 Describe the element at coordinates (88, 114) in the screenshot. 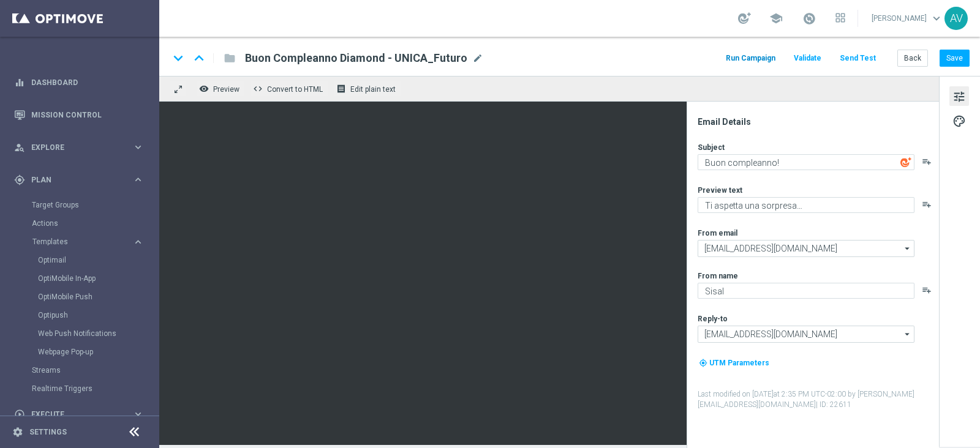

I see `a: Mission Control` at that location.